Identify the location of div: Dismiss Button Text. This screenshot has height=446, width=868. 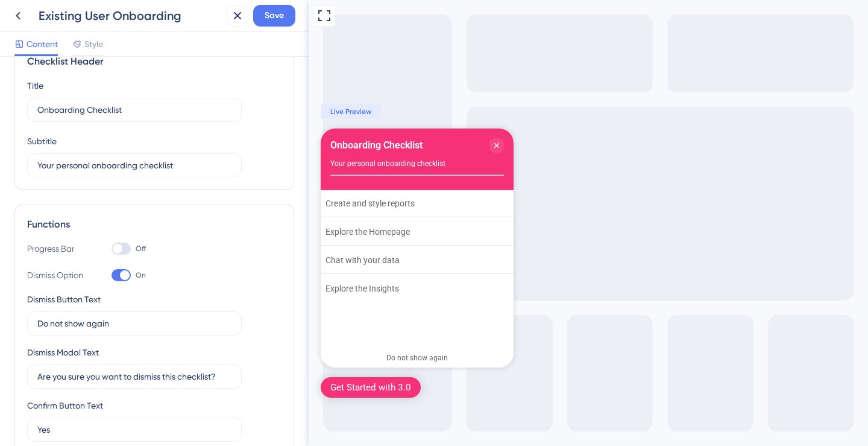
(64, 299).